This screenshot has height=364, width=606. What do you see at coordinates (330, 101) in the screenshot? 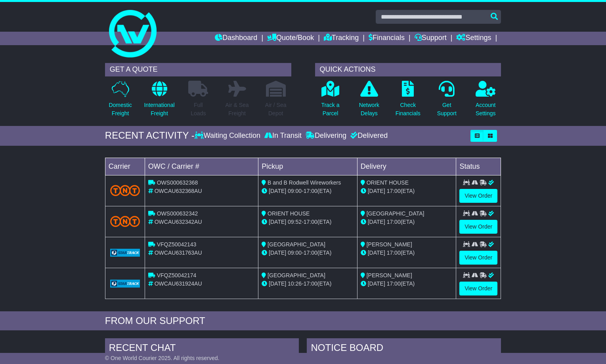
I see `a: Track aParcel` at bounding box center [330, 101].